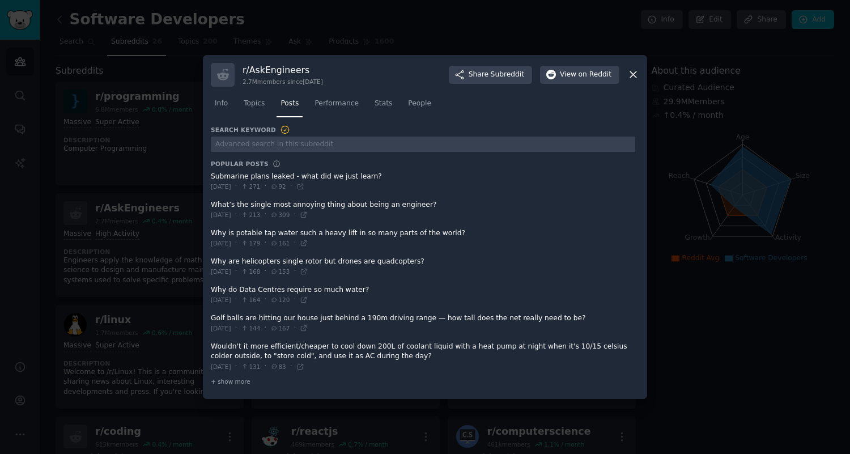  Describe the element at coordinates (580, 75) in the screenshot. I see `a: Viewon Reddit` at that location.